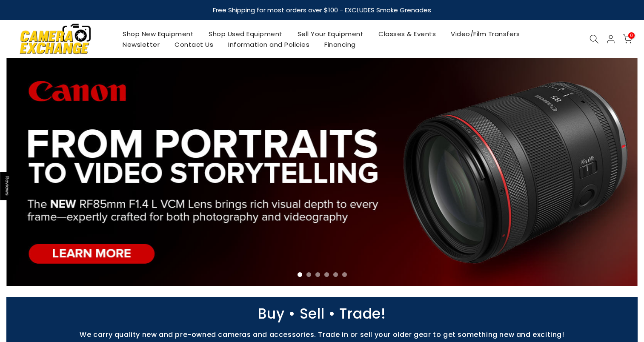  What do you see at coordinates (322, 313) in the screenshot?
I see `p: Buy • Sell • Trade!` at bounding box center [322, 313].